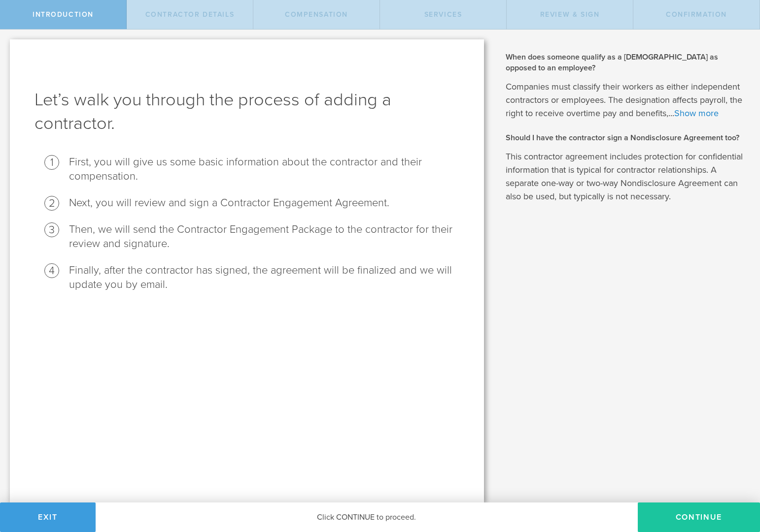 This screenshot has width=760, height=532. What do you see at coordinates (264, 237) in the screenshot?
I see `li: Then, we will send the Contractor Engagement Package to the contractor for their review and signa...` at bounding box center [264, 237].